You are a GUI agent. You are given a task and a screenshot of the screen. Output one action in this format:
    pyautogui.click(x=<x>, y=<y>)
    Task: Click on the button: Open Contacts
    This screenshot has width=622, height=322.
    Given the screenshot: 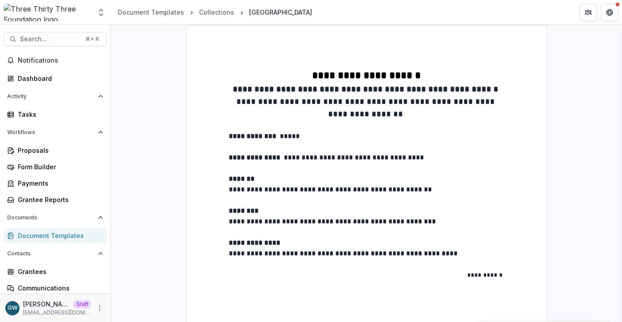 What is the action you would take?
    pyautogui.click(x=55, y=253)
    